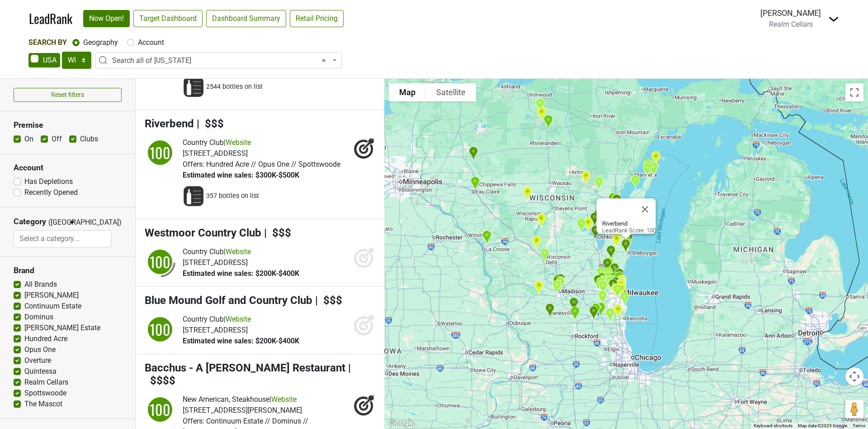  What do you see at coordinates (317, 19) in the screenshot?
I see `a: Retail Pricing` at bounding box center [317, 19].